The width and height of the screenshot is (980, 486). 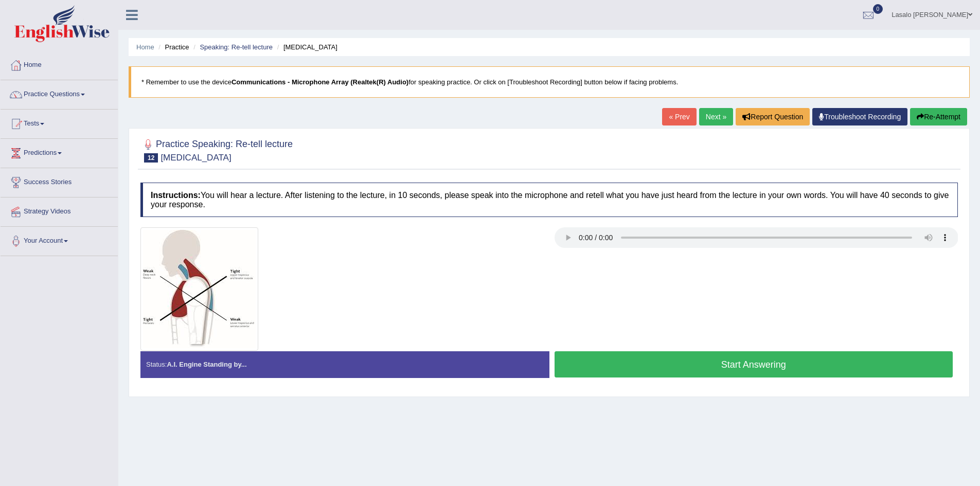 What do you see at coordinates (753, 364) in the screenshot?
I see `button: Start Answering` at bounding box center [753, 364].